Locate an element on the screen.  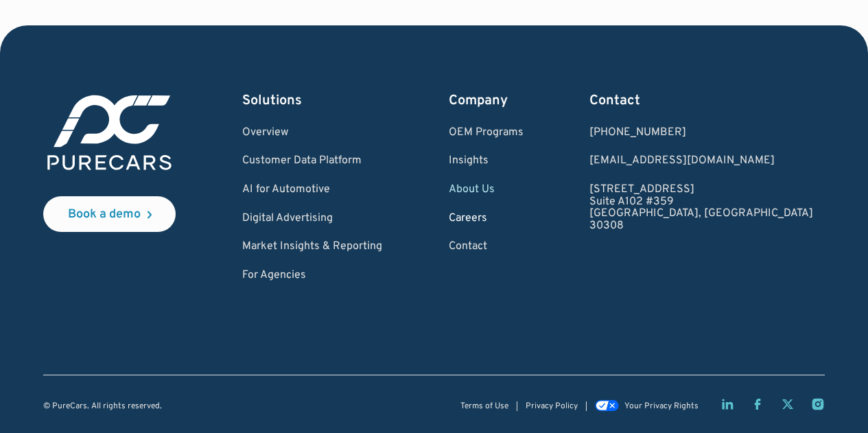
a: Terms of Use is located at coordinates (484, 406).